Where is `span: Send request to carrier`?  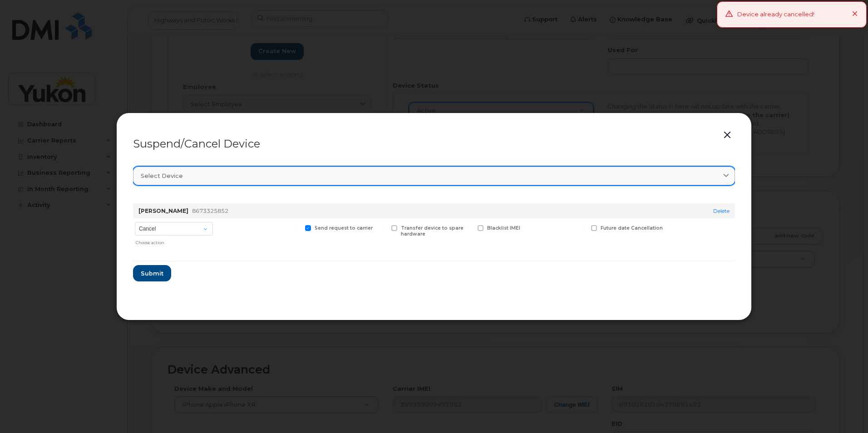 span: Send request to carrier is located at coordinates (344, 228).